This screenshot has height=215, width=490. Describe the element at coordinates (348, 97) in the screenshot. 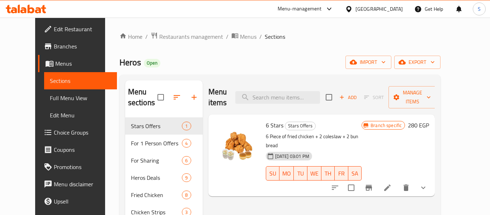

I see `button: Add` at that location.